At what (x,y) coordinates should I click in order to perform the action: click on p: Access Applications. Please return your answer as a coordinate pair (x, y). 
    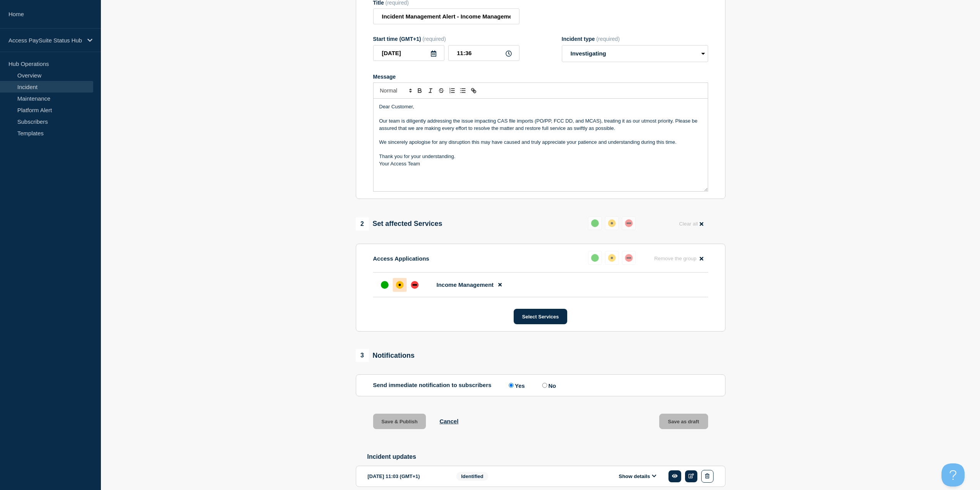
    Looking at the image, I should click on (401, 258).